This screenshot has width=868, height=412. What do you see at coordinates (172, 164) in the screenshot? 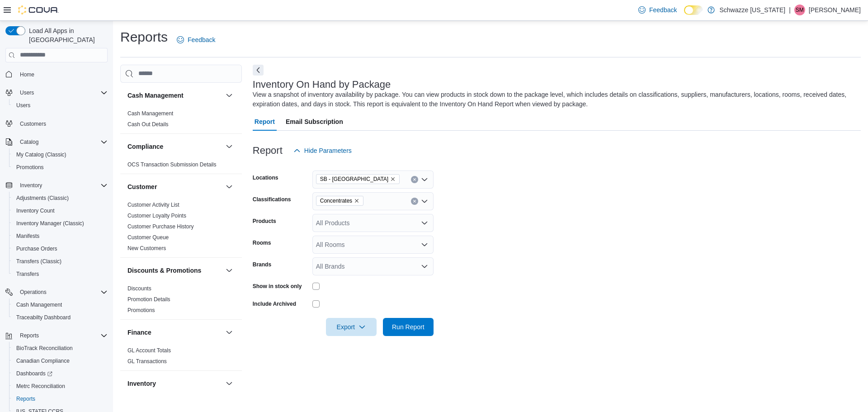
I see `a: OCS Transaction Submission Details` at bounding box center [172, 164].